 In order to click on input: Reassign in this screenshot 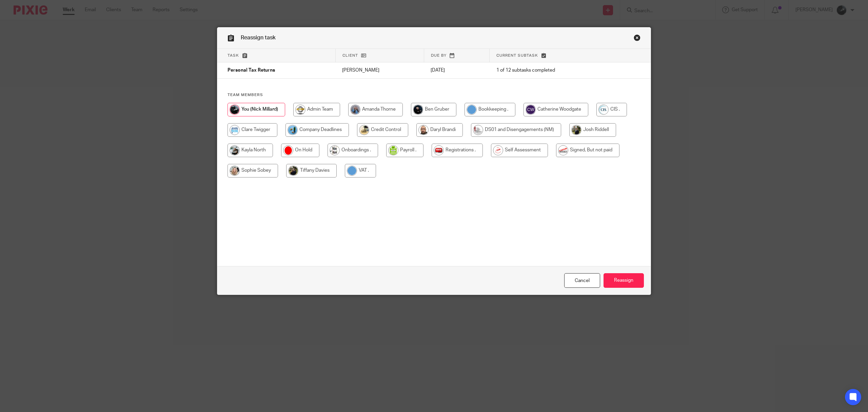, I will do `click(624, 280)`.